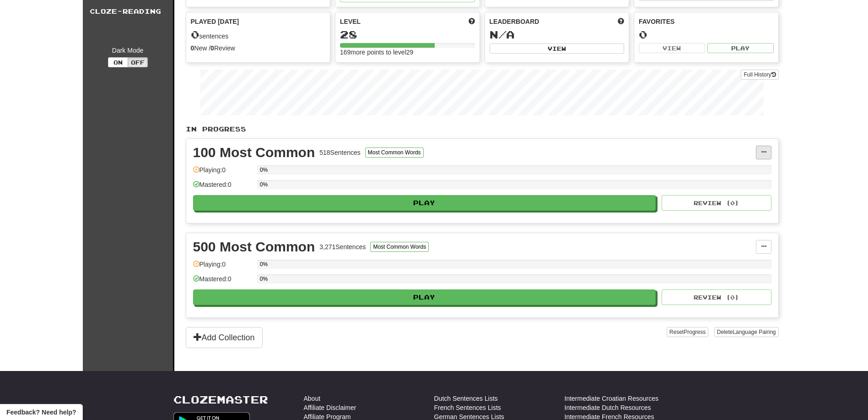  I want to click on div: 28, so click(407, 34).